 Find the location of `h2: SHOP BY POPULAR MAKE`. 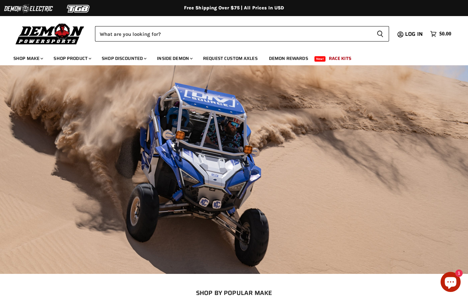

h2: SHOP BY POPULAR MAKE is located at coordinates (234, 292).